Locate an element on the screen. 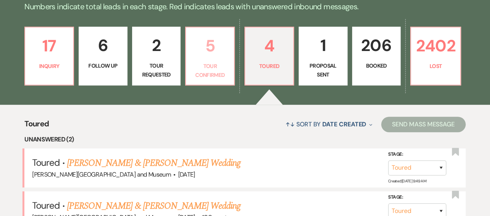 The image size is (490, 216). a: 2Tour Requested is located at coordinates (156, 56).